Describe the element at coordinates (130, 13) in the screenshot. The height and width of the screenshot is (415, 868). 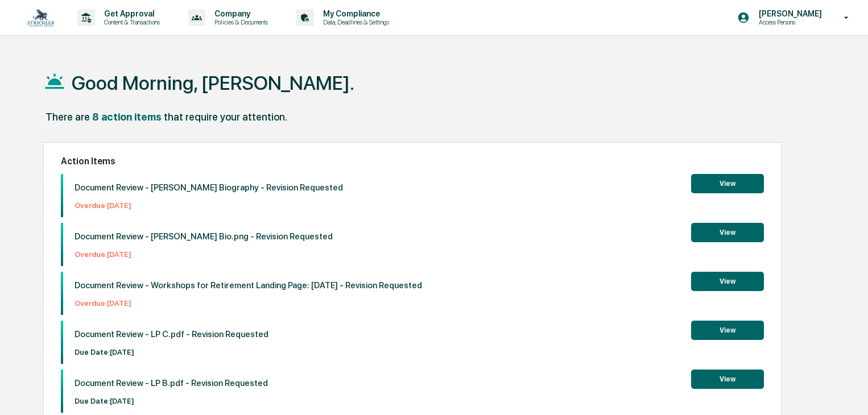
I see `p: Get Approval` at that location.